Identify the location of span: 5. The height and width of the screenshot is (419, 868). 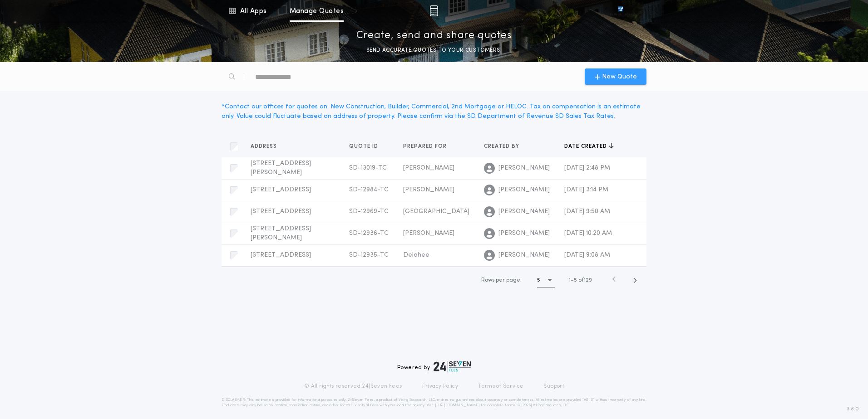
(576, 281).